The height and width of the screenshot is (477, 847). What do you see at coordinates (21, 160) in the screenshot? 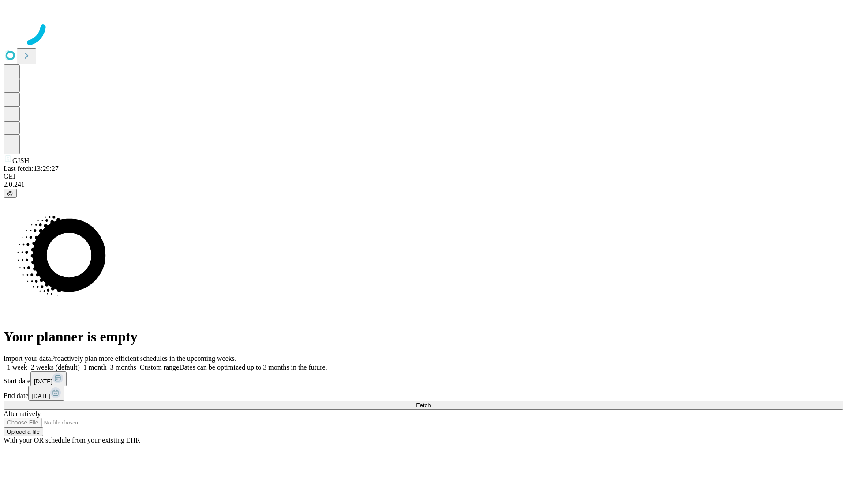
I see `span: GJSH` at bounding box center [21, 160].